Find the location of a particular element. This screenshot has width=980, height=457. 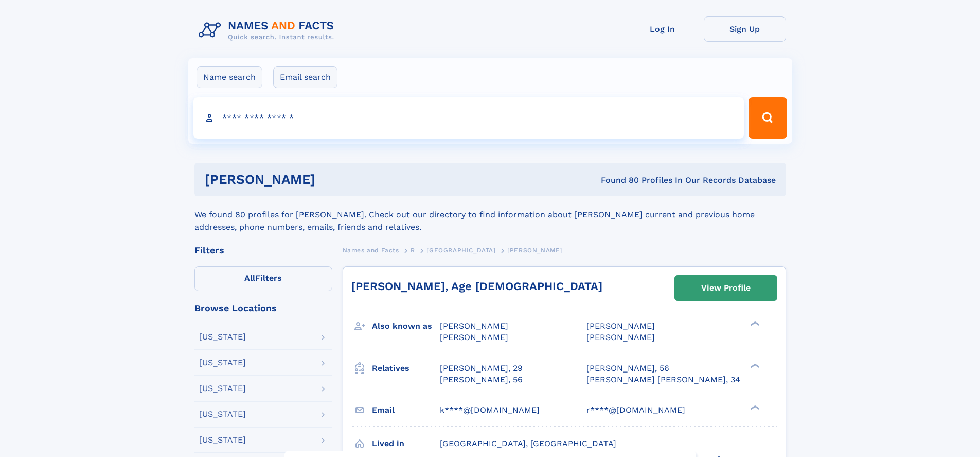

input: search input is located at coordinates (469, 118).